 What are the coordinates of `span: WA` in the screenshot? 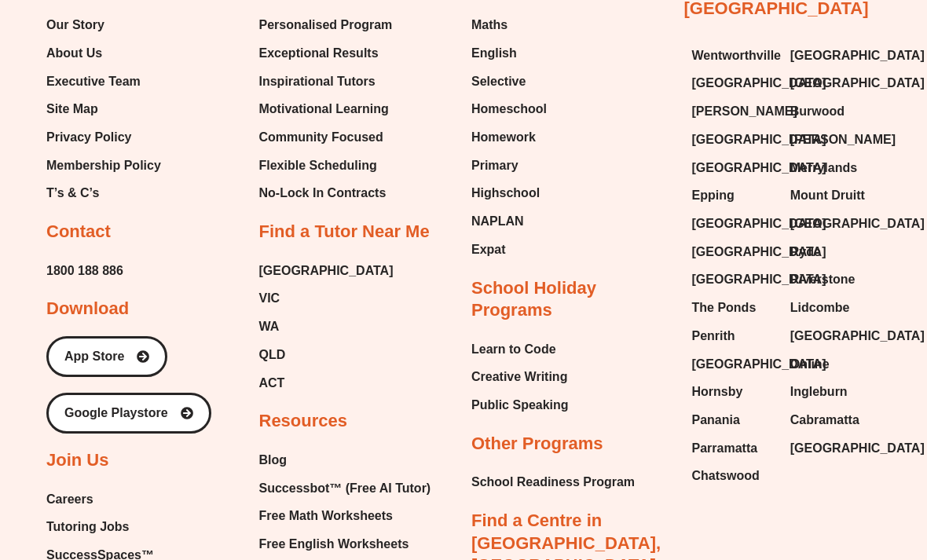 It's located at (269, 327).